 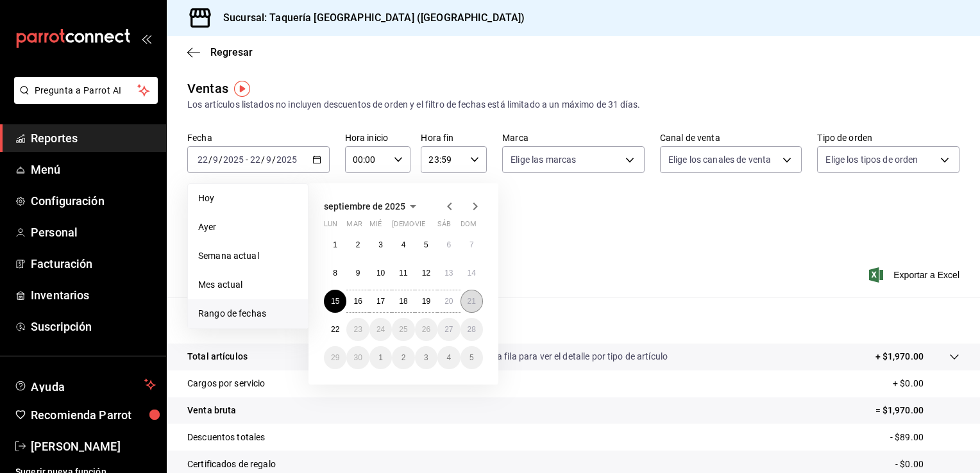 I want to click on button: 19 de septiembre de 2025, so click(x=426, y=301).